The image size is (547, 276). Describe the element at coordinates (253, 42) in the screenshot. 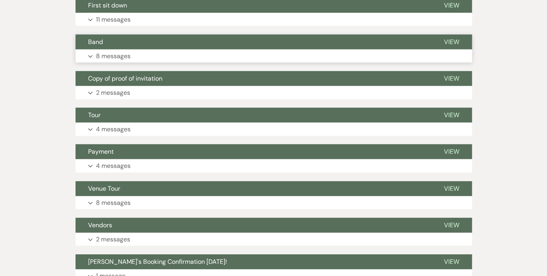

I see `button: Band` at that location.